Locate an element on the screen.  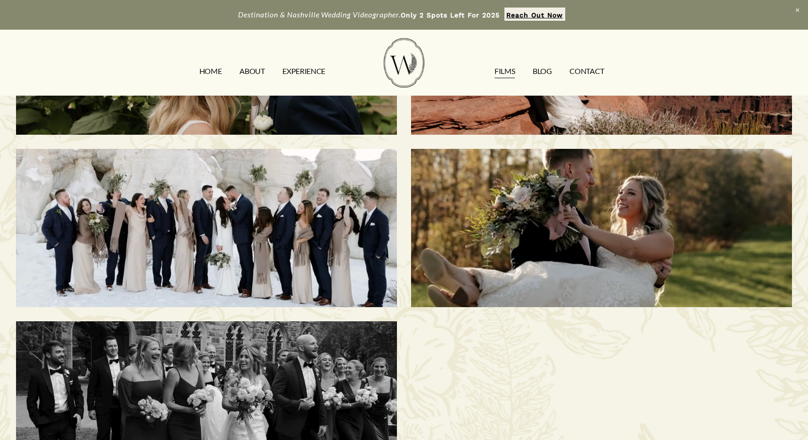
a: ABOUT is located at coordinates (252, 72).